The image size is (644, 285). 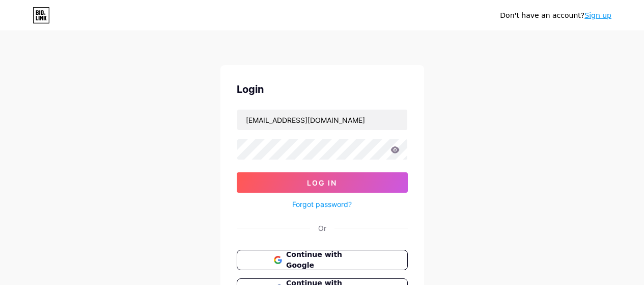 What do you see at coordinates (322, 183) in the screenshot?
I see `button: Log In` at bounding box center [322, 183].